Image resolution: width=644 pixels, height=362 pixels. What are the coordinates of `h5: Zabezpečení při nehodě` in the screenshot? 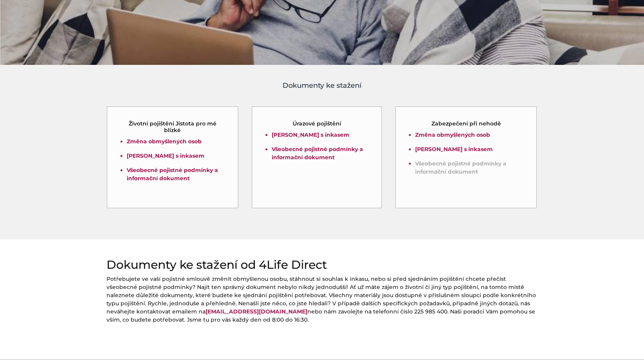 It's located at (466, 124).